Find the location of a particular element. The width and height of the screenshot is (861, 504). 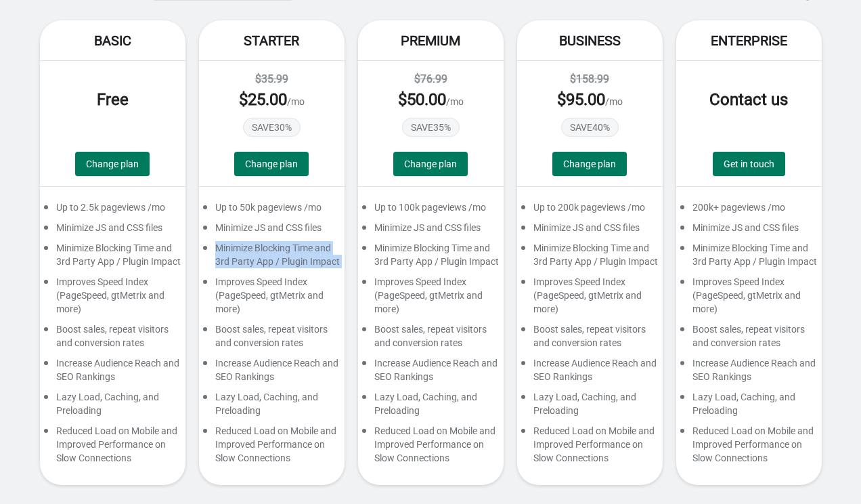

div: Up to 2.5k pageviews /mo is located at coordinates (112, 211).